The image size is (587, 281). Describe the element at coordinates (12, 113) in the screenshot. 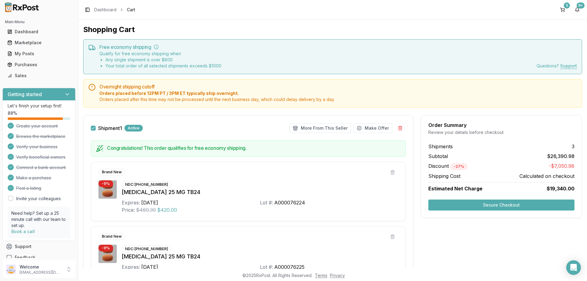

I see `span: 88 %` at that location.